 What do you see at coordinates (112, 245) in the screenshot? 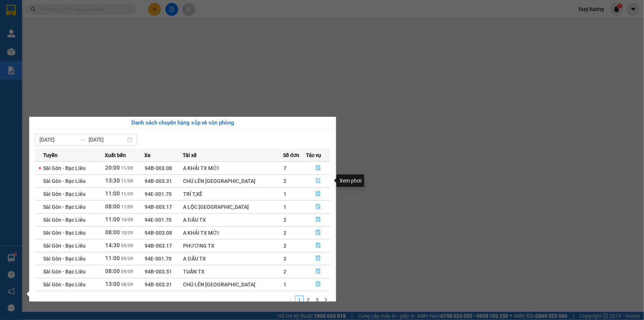
I see `span: 14:30` at bounding box center [112, 245].